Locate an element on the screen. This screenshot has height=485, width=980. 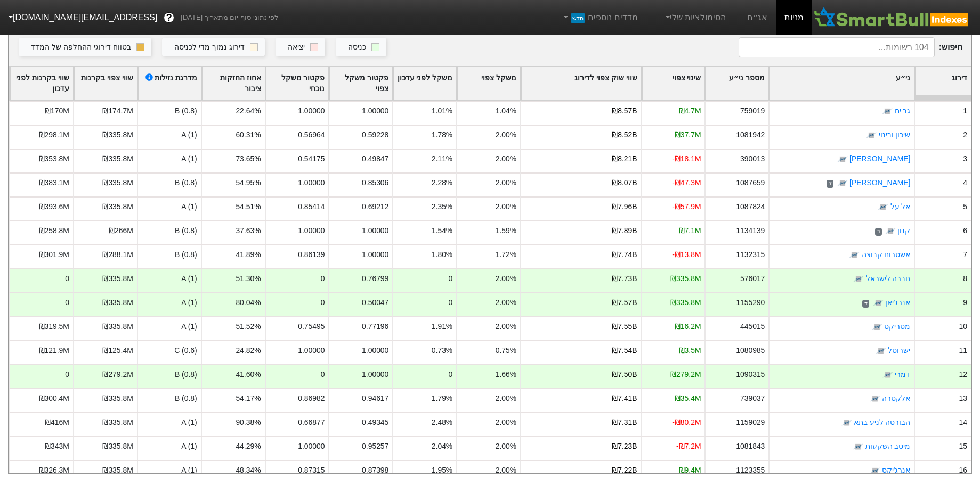
a: מיטב השקעות is located at coordinates (887, 447).